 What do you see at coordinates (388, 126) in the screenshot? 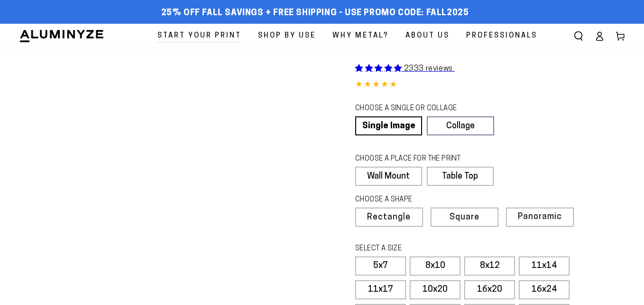
I see `a: Single Image` at bounding box center [388, 126].